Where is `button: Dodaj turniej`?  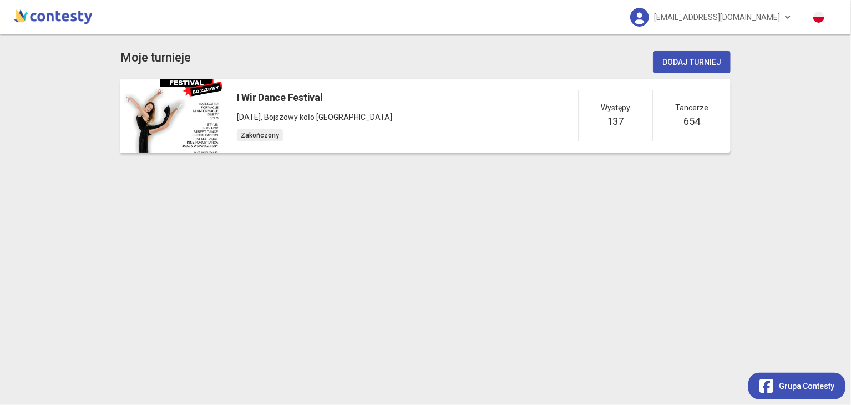
button: Dodaj turniej is located at coordinates (692, 62).